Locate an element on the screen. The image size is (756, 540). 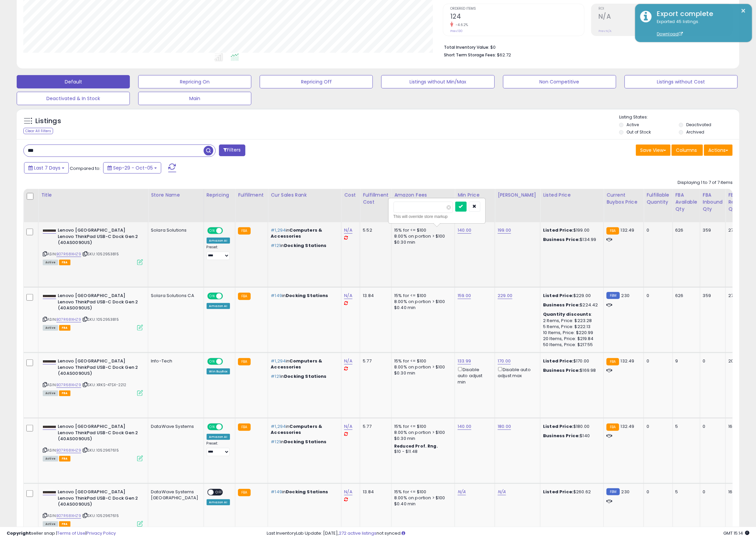
div: 626 is located at coordinates (685, 230).